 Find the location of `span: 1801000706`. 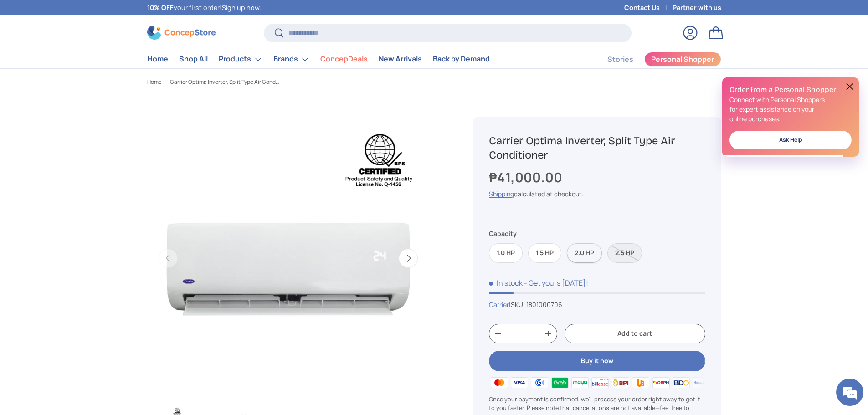

span: 1801000706 is located at coordinates (544, 304).